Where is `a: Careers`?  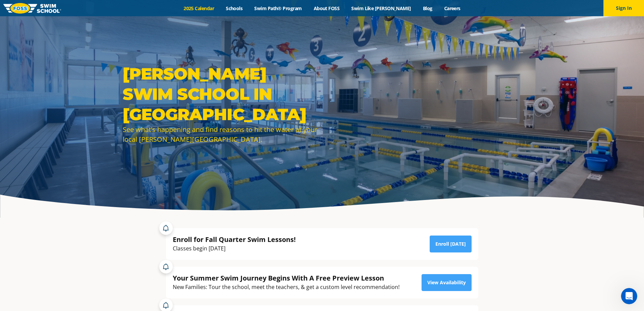
a: Careers is located at coordinates (452, 8).